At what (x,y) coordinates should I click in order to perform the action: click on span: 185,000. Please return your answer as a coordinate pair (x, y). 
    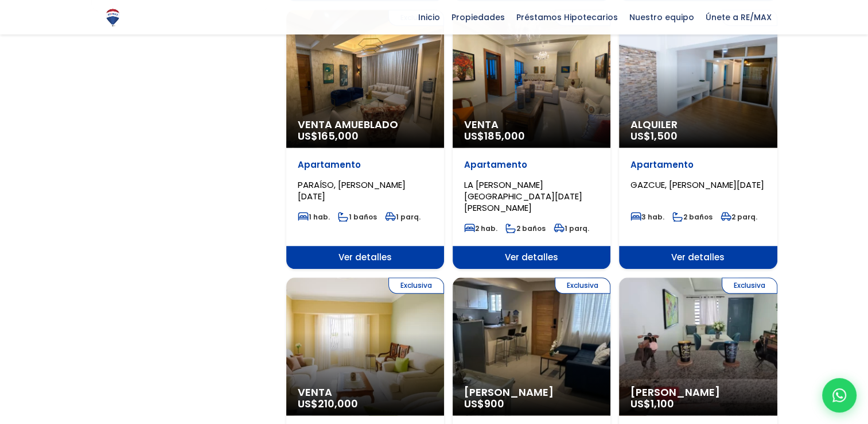
    Looking at the image, I should click on (504, 136).